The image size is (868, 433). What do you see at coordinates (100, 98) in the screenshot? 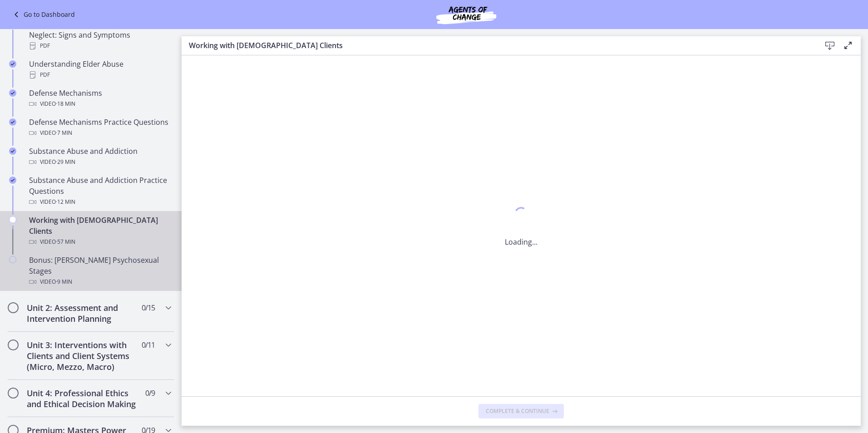
I see `div: Defense Mechanisms` at bounding box center [100, 98].